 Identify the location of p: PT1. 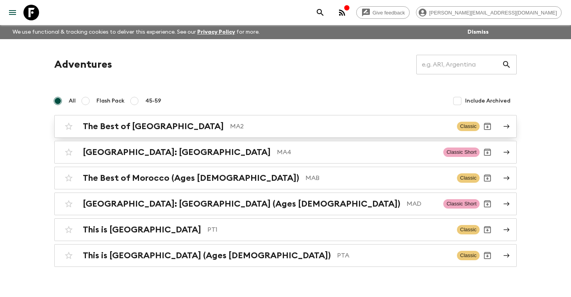
(329, 229).